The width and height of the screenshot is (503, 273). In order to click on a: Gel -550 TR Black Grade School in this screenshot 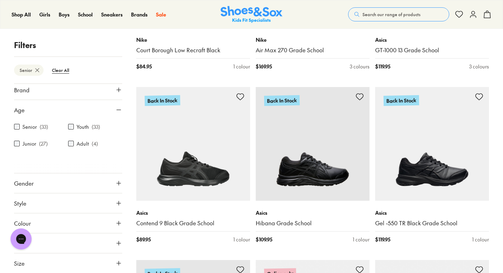, I will do `click(432, 223)`.